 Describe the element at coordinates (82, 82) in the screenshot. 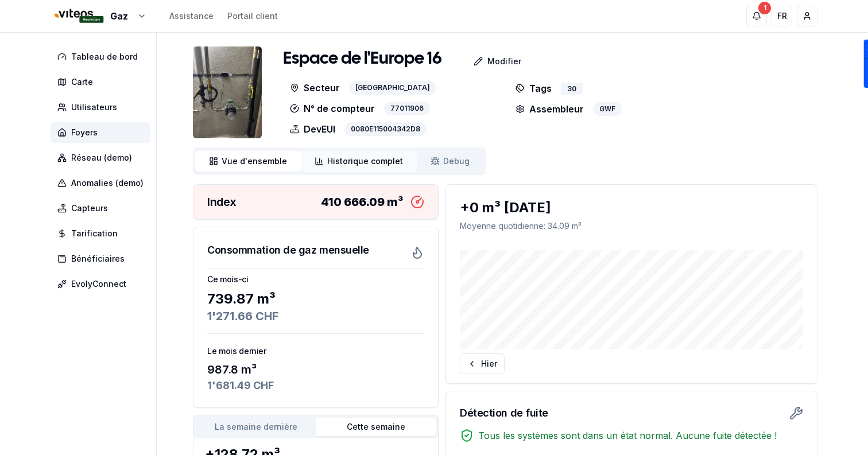

I see `span: Carte` at that location.